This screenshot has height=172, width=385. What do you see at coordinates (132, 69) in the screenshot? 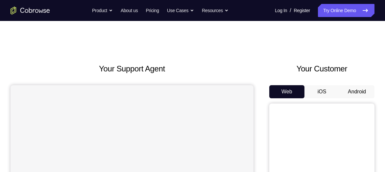
I see `h2: Your Support Agent` at bounding box center [132, 69].